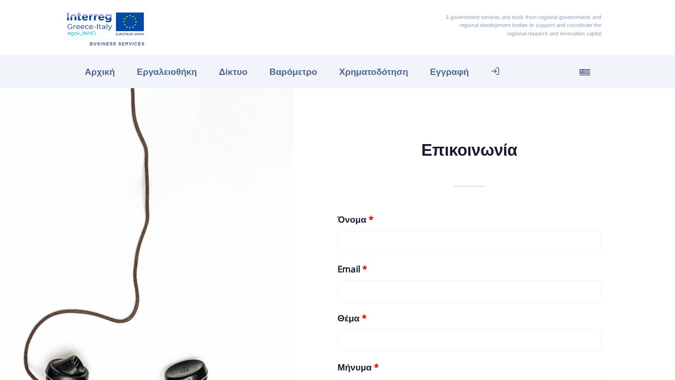 The width and height of the screenshot is (675, 380). I want to click on a: Εγγραφή, so click(450, 71).